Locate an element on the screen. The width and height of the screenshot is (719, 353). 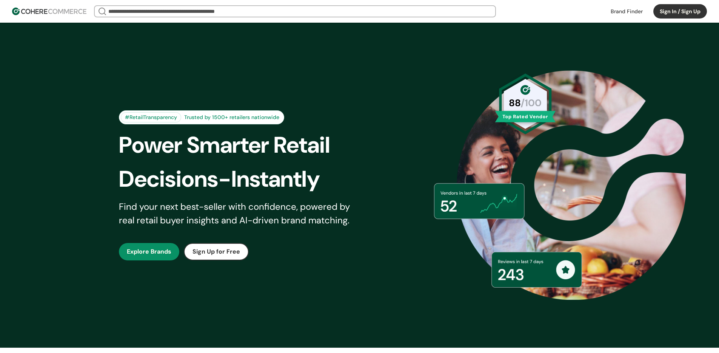
div: Power Smarter Retail is located at coordinates (246, 145).